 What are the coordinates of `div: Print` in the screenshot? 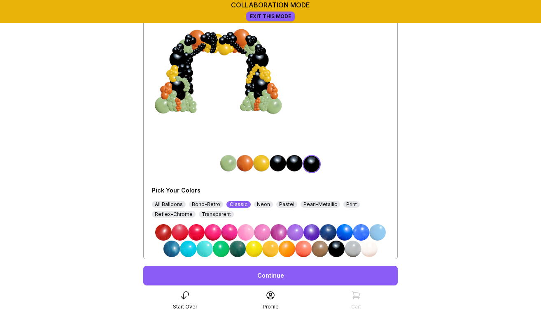 It's located at (352, 205).